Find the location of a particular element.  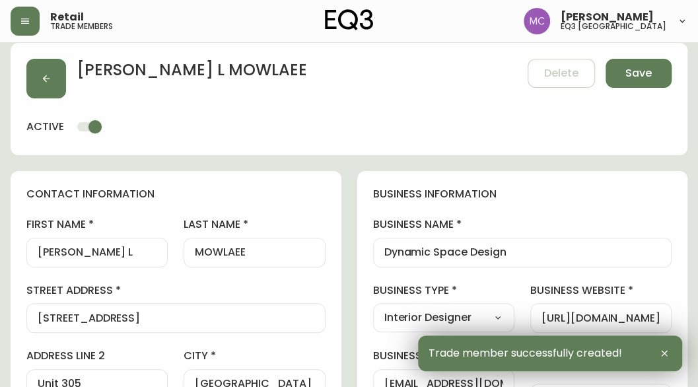

input: https://www.designshop.com is located at coordinates (601, 318).